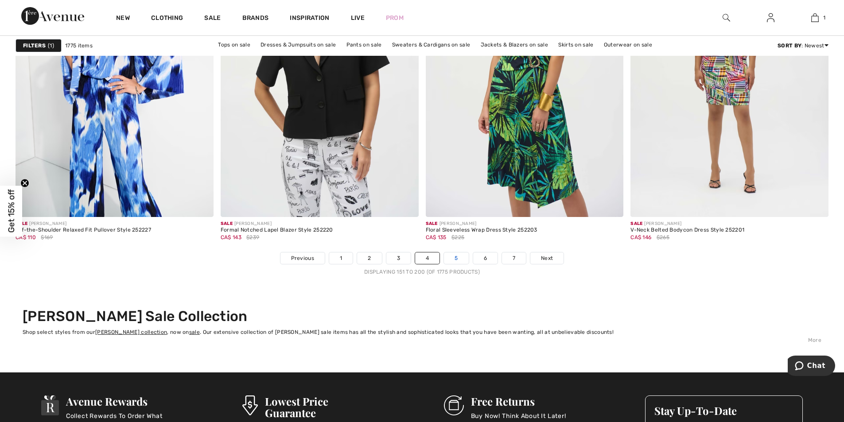  Describe the element at coordinates (303, 258) in the screenshot. I see `span: Previous` at that location.